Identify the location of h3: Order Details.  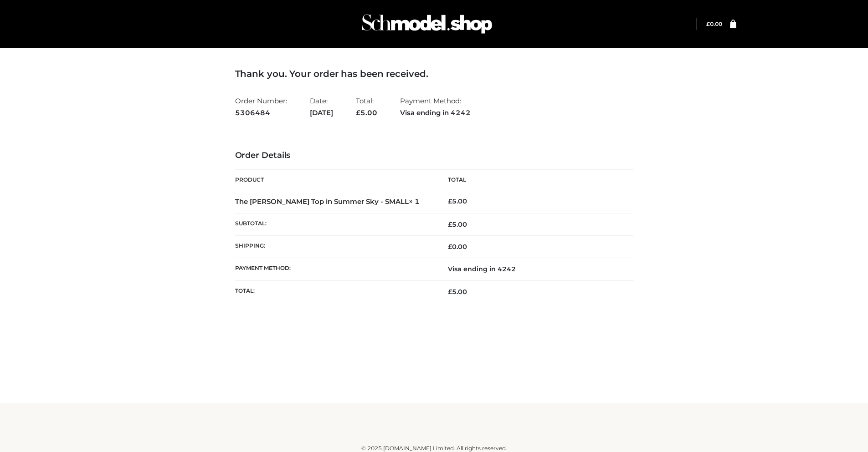
(434, 155).